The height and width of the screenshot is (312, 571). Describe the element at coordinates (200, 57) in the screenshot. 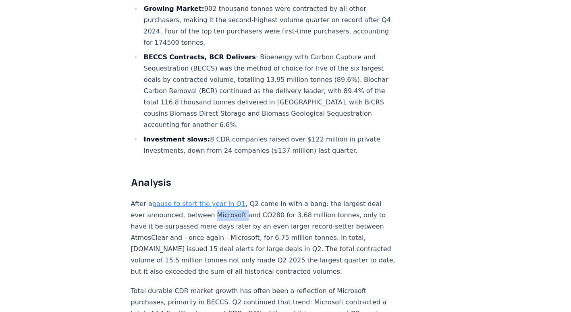

I see `strong: BECCS Contracts, BCR Delivers` at that location.